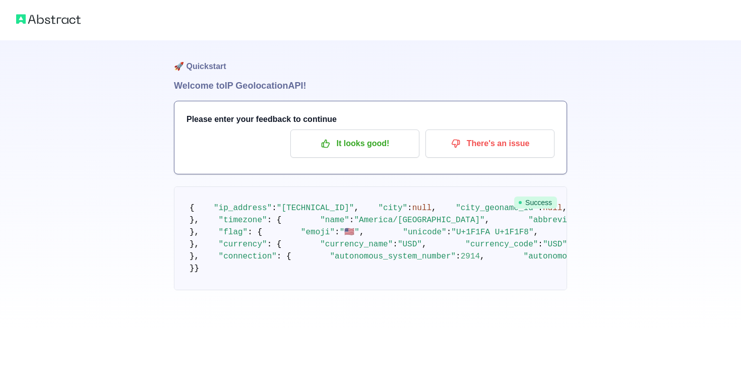 The image size is (741, 390). What do you see at coordinates (317, 232) in the screenshot?
I see `span: "emoji"` at bounding box center [317, 232].